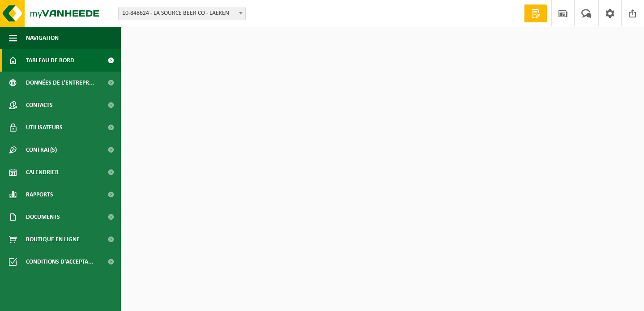  Describe the element at coordinates (43, 217) in the screenshot. I see `span: Documents` at that location.